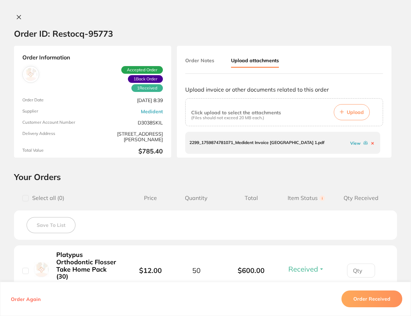 This screenshot has width=411, height=316. What do you see at coordinates (361, 271) in the screenshot?
I see `input: Qty` at bounding box center [361, 271].